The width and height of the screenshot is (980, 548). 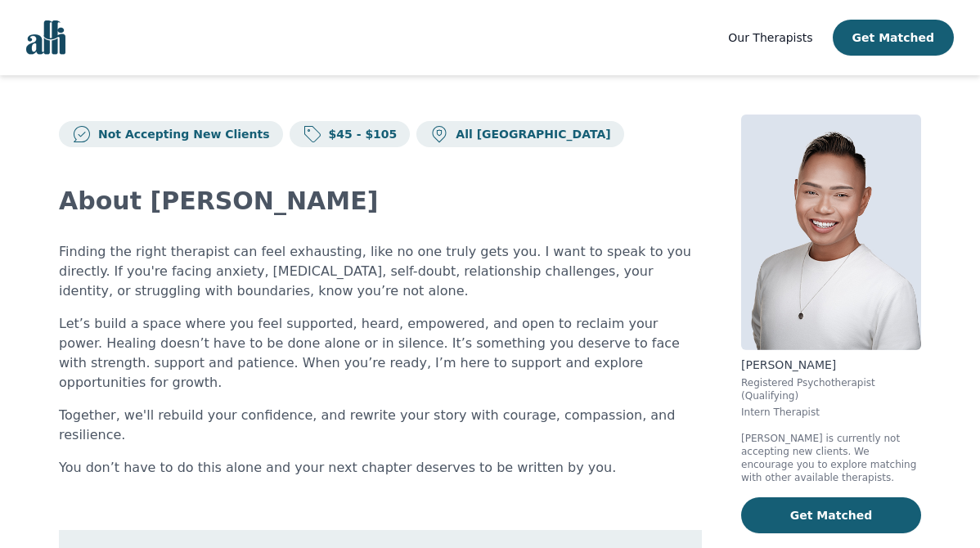 What do you see at coordinates (770, 38) in the screenshot?
I see `a: Our Therapists` at bounding box center [770, 38].